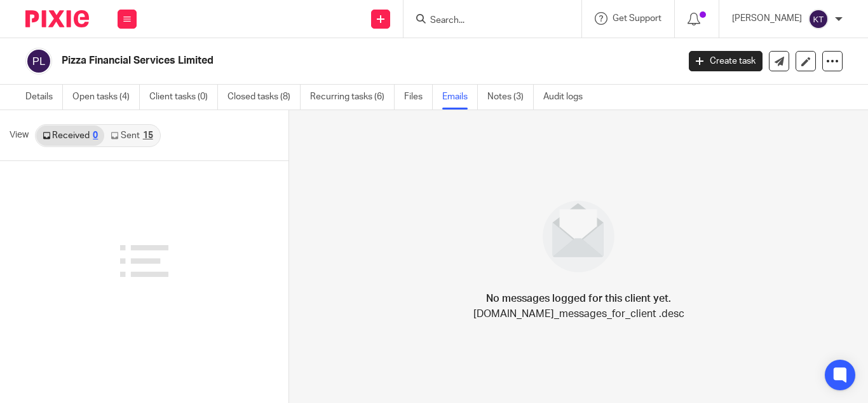  I want to click on a: Files, so click(418, 97).